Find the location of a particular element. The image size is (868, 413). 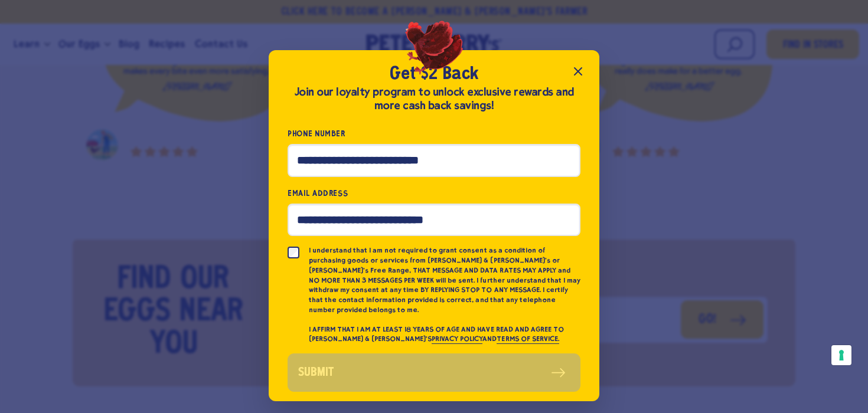

p: I understand that I am not required to grant consent as a condition of purchasing goods or servic... is located at coordinates (445, 280).